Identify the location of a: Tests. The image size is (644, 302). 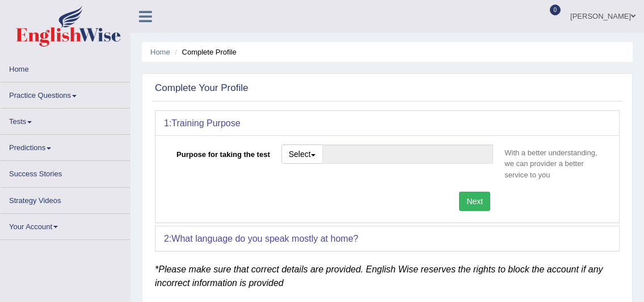
(65, 119).